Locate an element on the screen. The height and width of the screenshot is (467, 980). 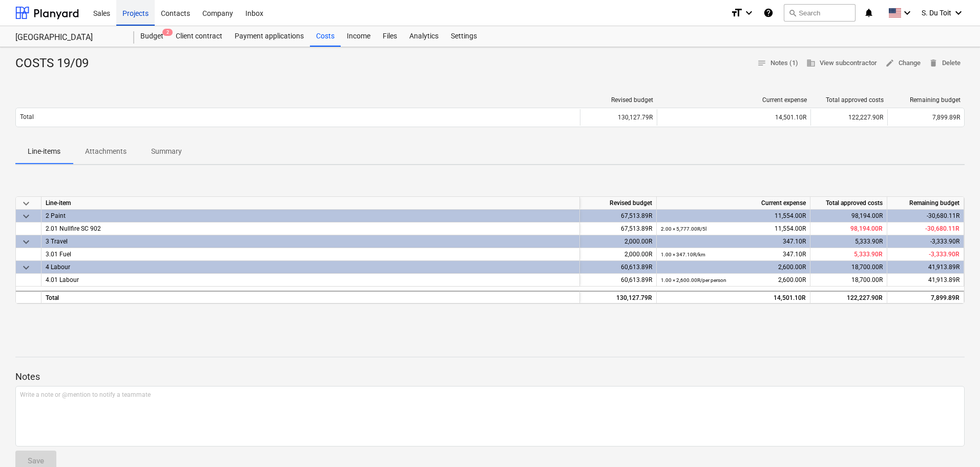
a: Costs is located at coordinates (325, 37).